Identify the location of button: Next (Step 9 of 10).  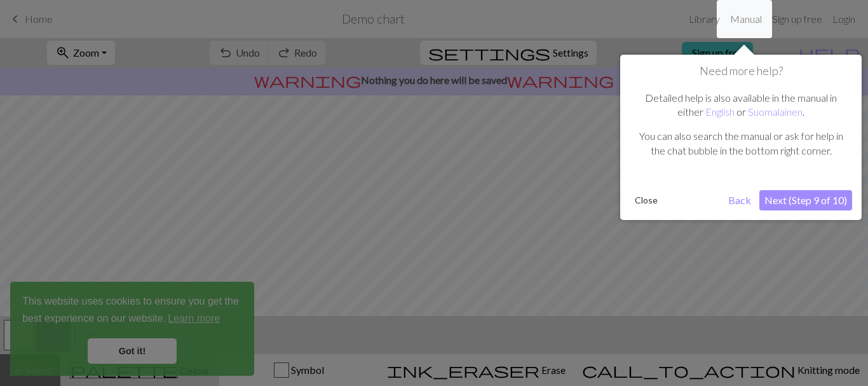
(806, 201).